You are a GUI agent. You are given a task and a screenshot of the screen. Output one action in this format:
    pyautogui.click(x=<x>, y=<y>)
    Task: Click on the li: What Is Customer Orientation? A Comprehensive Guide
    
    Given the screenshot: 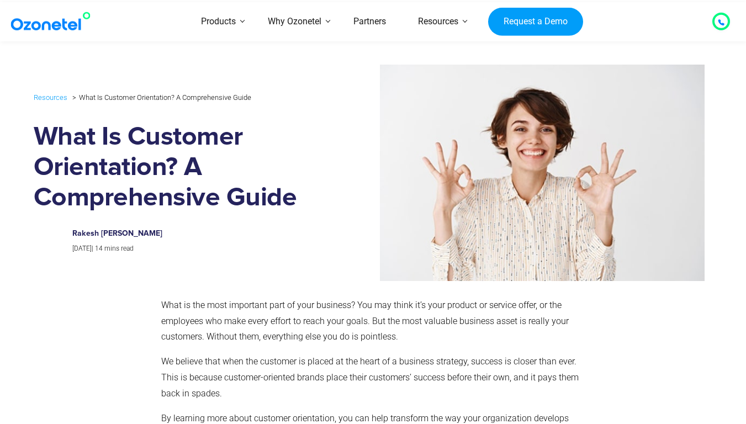 What is the action you would take?
    pyautogui.click(x=160, y=97)
    